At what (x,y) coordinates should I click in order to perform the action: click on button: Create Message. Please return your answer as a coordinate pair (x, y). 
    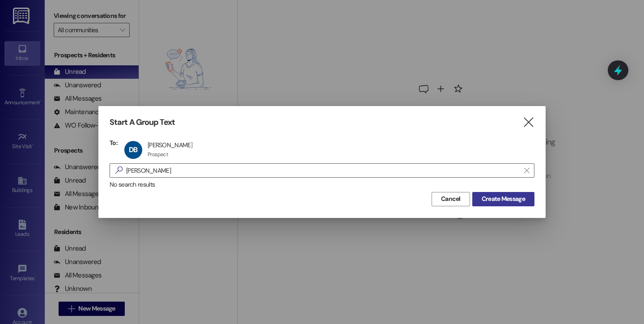
    Looking at the image, I should click on (503, 199).